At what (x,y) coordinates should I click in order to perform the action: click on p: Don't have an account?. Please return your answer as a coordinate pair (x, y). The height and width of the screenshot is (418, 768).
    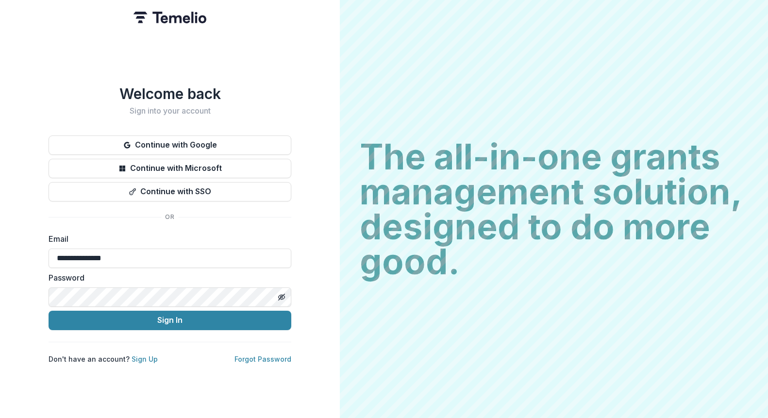
    Looking at the image, I should click on (103, 359).